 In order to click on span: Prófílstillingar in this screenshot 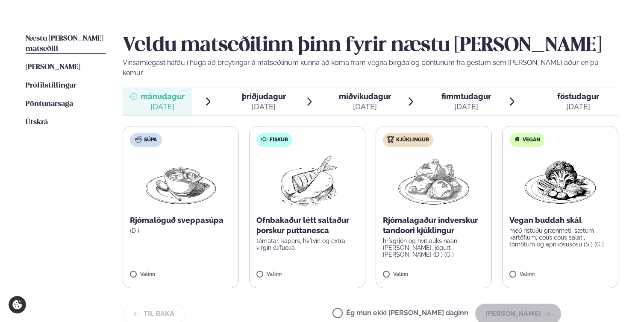, I will do `click(51, 85)`.